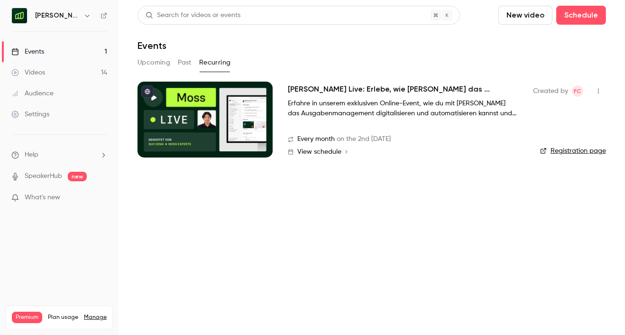 The height and width of the screenshot is (335, 625). Describe the element at coordinates (154, 63) in the screenshot. I see `button: Upcoming` at that location.